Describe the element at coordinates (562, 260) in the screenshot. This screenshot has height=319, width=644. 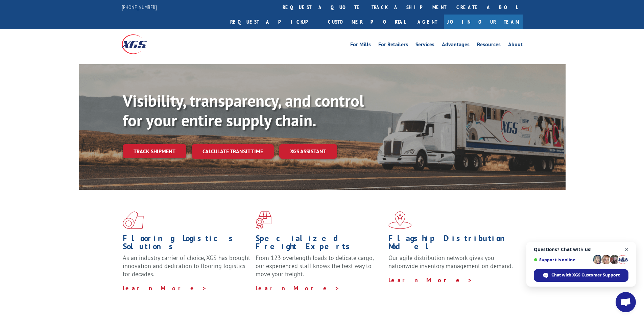
I see `span: Support is online` at that location.